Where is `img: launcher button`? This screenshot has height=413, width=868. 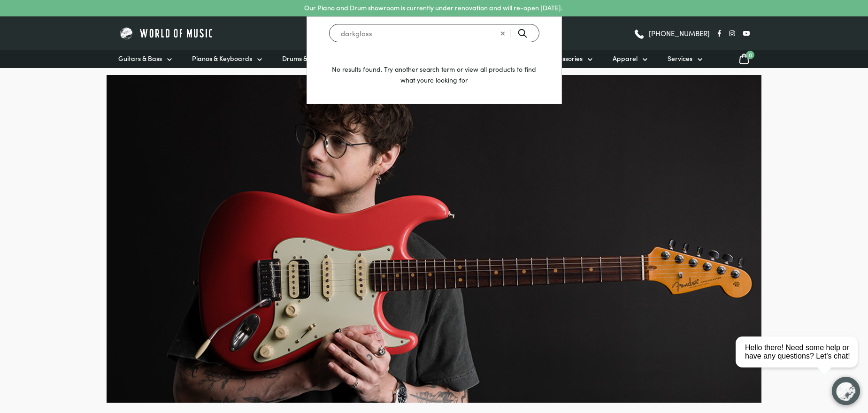
img: launcher button is located at coordinates (114, 81).